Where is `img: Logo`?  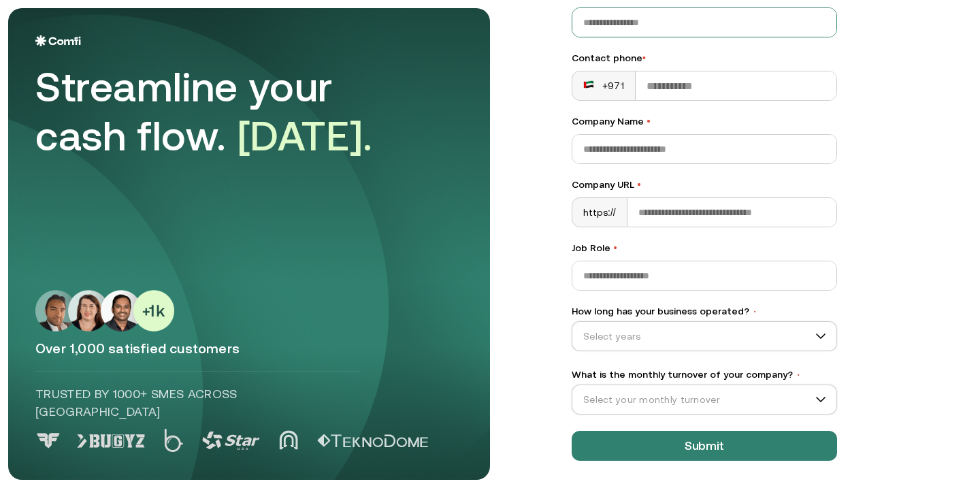 img: Logo is located at coordinates (58, 41).